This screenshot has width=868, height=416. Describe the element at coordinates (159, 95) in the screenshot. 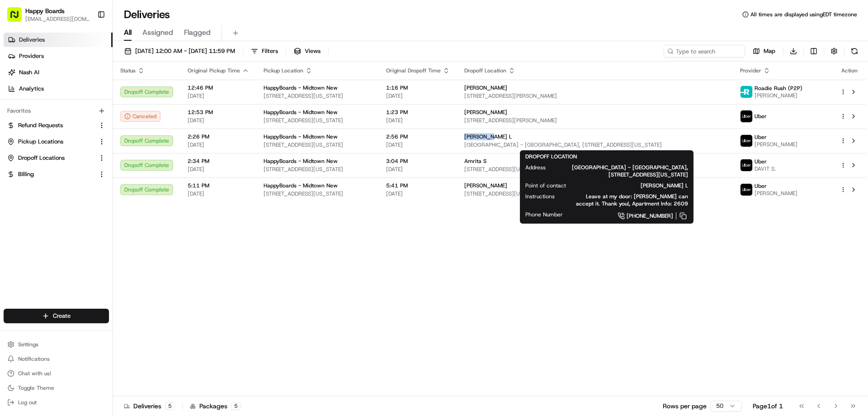

I see `button: Start new chat` at that location.